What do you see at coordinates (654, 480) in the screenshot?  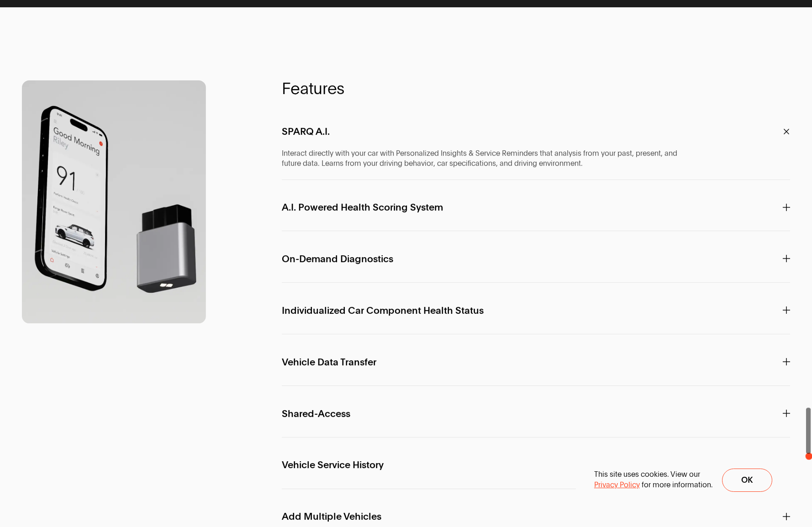 I see `p: This site uses cookies. View our for more information.` at bounding box center [654, 480].